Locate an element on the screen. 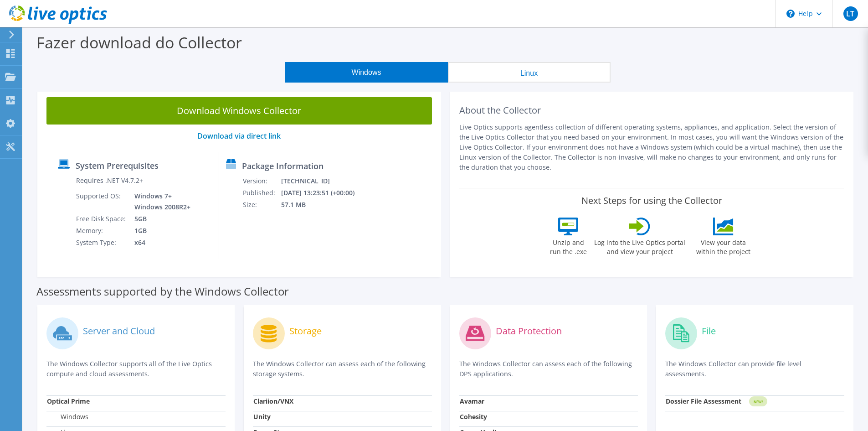 The image size is (868, 431). h2: About the Collector is located at coordinates (652, 111).